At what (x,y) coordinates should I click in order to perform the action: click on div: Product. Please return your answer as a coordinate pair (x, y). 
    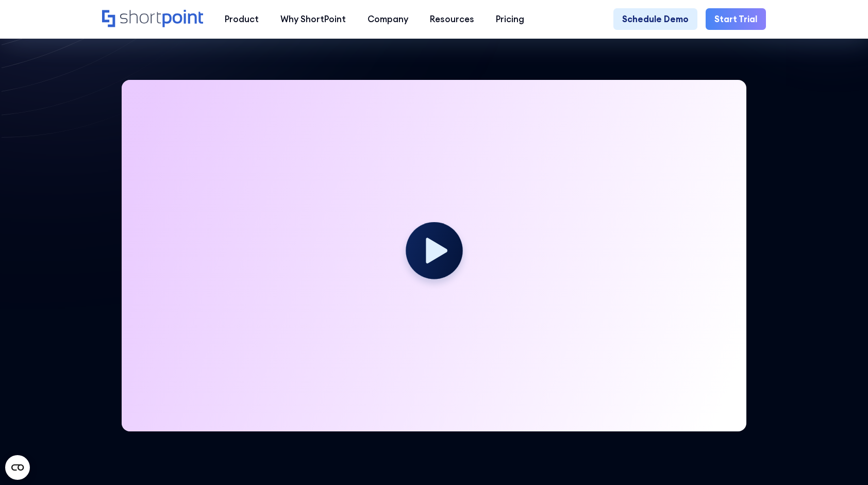
    Looking at the image, I should click on (242, 19).